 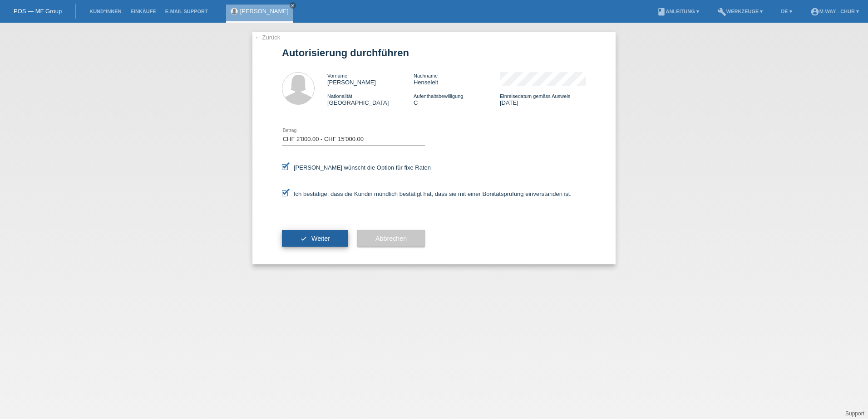 What do you see at coordinates (426, 76) in the screenshot?
I see `span: Nachname` at bounding box center [426, 76].